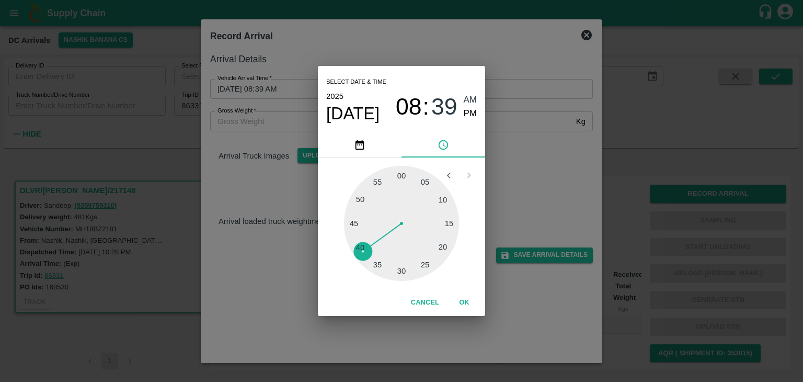 This screenshot has height=382, width=803. Describe the element at coordinates (444, 107) in the screenshot. I see `button: 39` at that location.